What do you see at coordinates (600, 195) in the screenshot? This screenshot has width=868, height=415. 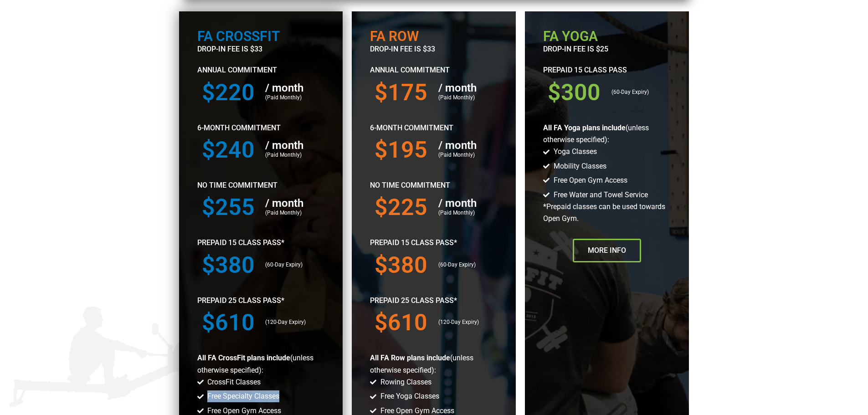 I see `span: Free Water and Towel Service` at bounding box center [600, 195].